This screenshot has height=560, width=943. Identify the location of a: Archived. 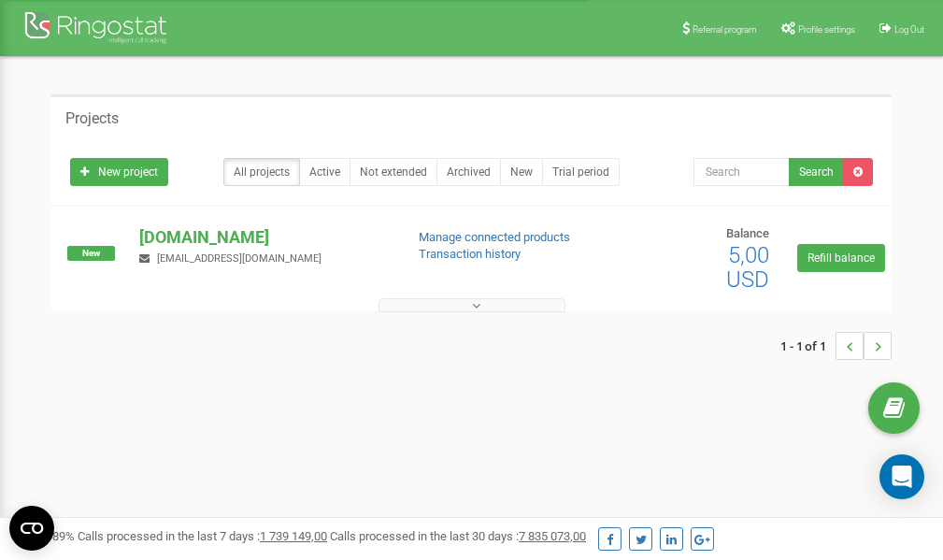
(468, 172).